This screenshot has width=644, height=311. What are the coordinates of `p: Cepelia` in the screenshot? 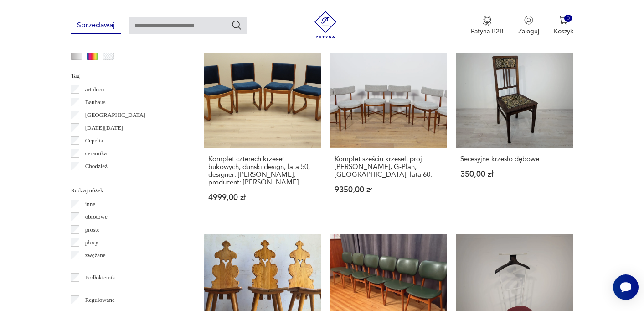 It's located at (94, 141).